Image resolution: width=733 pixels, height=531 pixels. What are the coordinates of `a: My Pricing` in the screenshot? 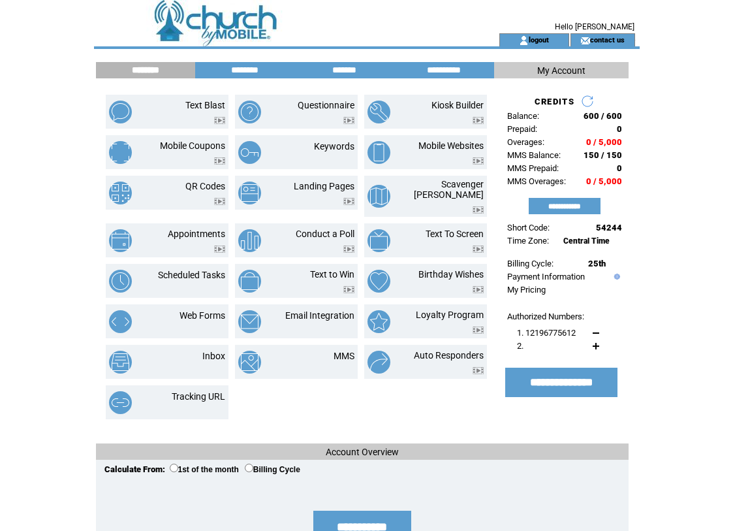 It's located at (526, 289).